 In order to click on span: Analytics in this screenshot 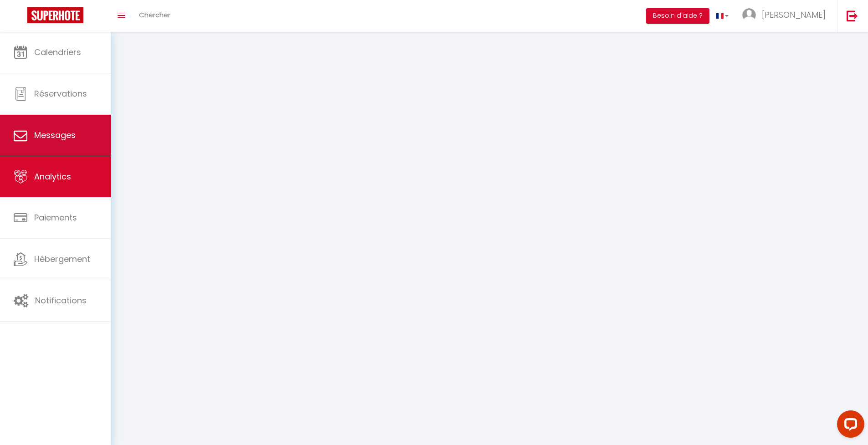, I will do `click(52, 176)`.